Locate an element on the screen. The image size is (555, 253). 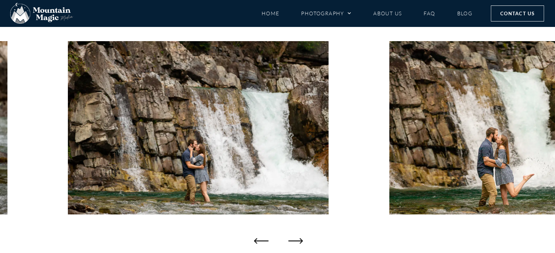
a: About Us is located at coordinates (387, 13).